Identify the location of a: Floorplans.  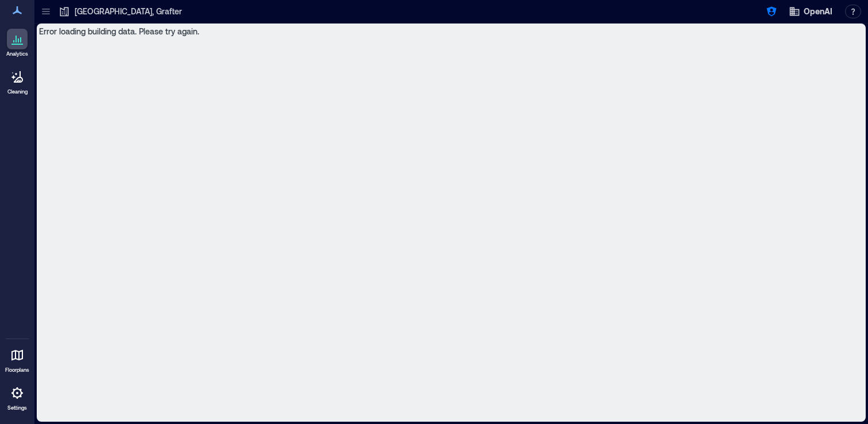
(17, 360).